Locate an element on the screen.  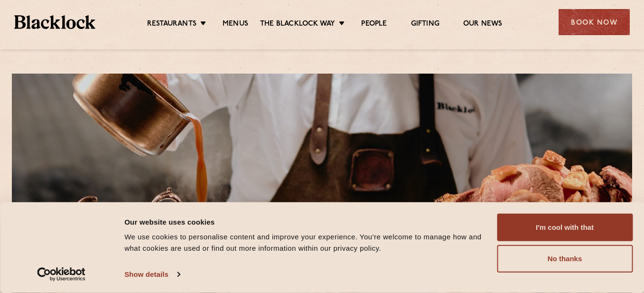
button: I'm cool with that is located at coordinates (565, 227).